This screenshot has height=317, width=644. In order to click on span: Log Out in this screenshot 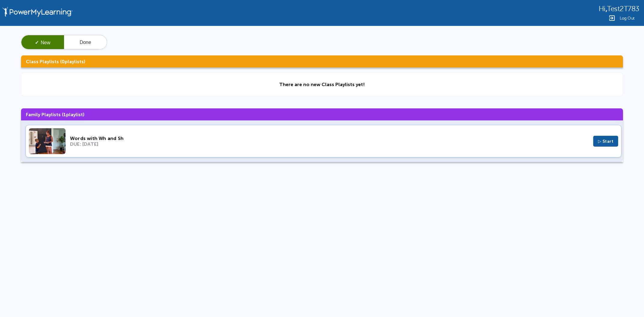, I will do `click(627, 18)`.